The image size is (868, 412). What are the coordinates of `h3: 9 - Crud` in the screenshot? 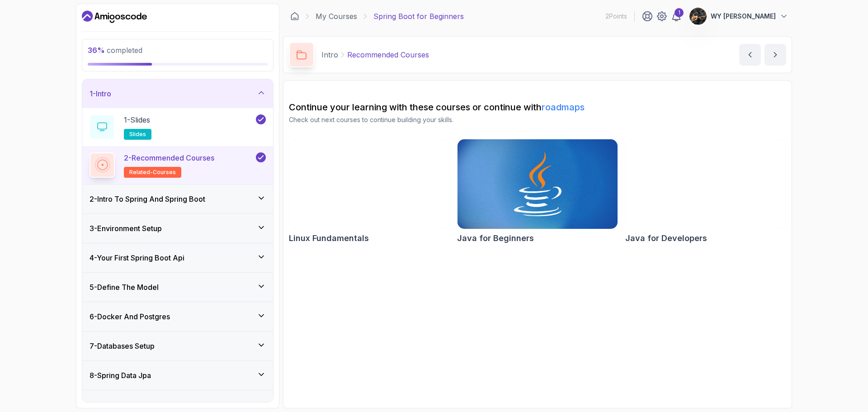 It's located at (102, 405).